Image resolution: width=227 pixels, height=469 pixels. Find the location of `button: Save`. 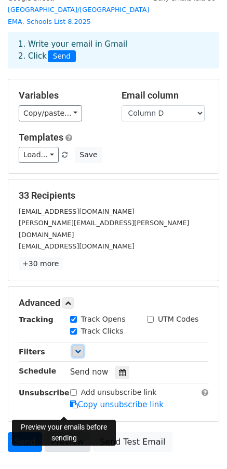

button: Save is located at coordinates (88, 155).